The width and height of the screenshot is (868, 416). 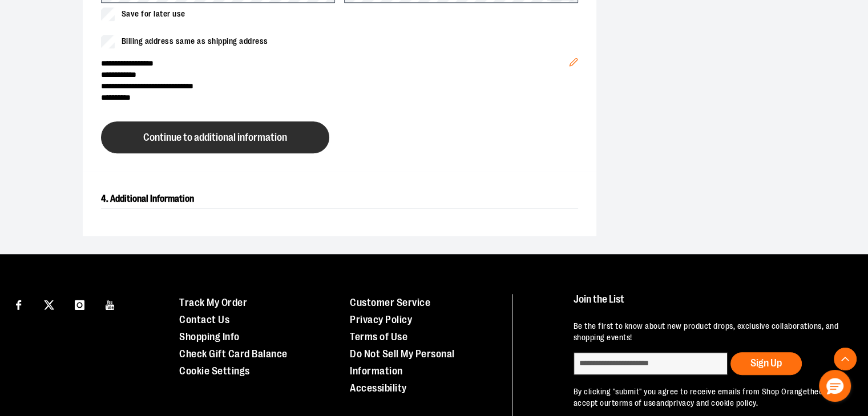 I want to click on a: Shopping Info, so click(x=209, y=337).